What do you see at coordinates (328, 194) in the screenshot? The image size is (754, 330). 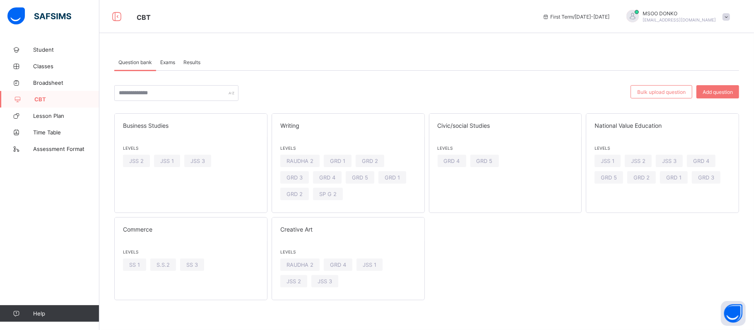 I see `span: SP G 2` at bounding box center [328, 194].